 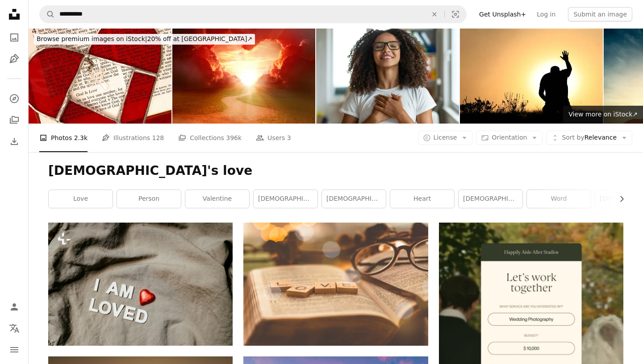 What do you see at coordinates (445, 138) in the screenshot?
I see `button: License` at bounding box center [445, 138].